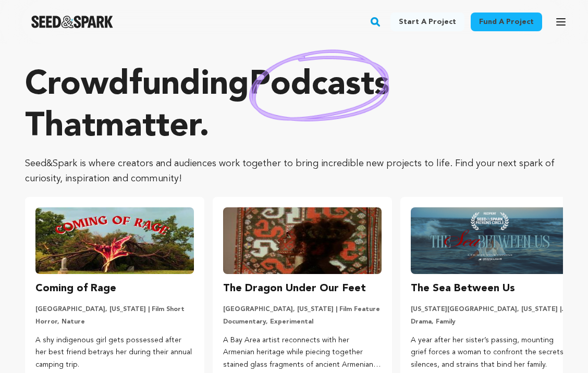 The width and height of the screenshot is (588, 373). What do you see at coordinates (302, 241) in the screenshot?
I see `img: The Dragon Under Our Feet image` at bounding box center [302, 241].